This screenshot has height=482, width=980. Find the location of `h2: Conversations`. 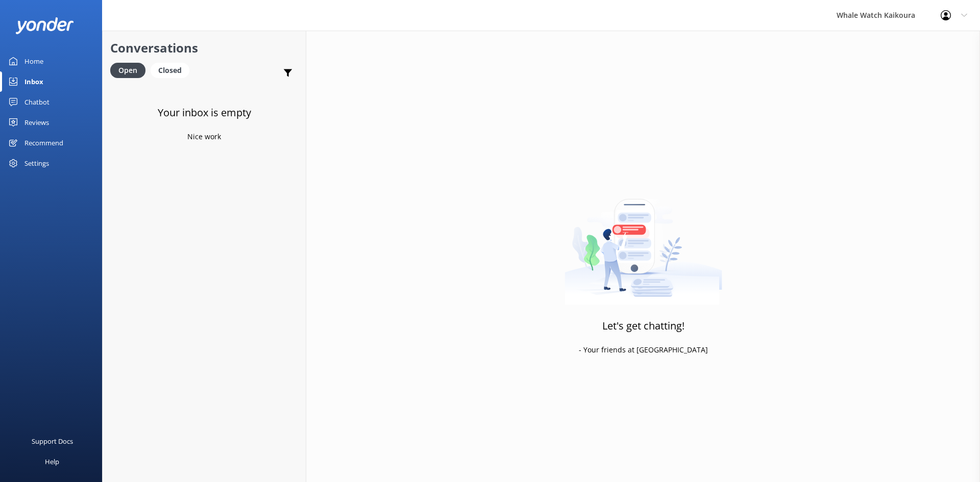

h2: Conversations is located at coordinates (204, 48).